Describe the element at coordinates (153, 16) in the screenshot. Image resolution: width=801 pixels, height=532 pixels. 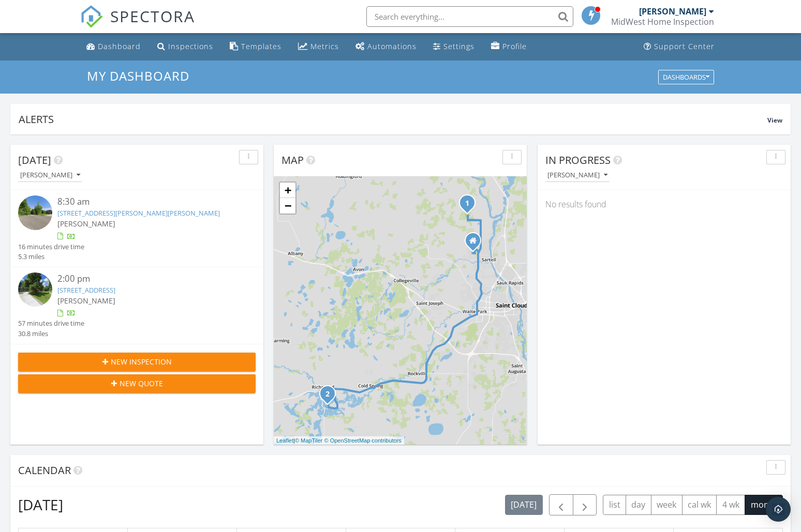
I see `span: SPECTORA` at that location.